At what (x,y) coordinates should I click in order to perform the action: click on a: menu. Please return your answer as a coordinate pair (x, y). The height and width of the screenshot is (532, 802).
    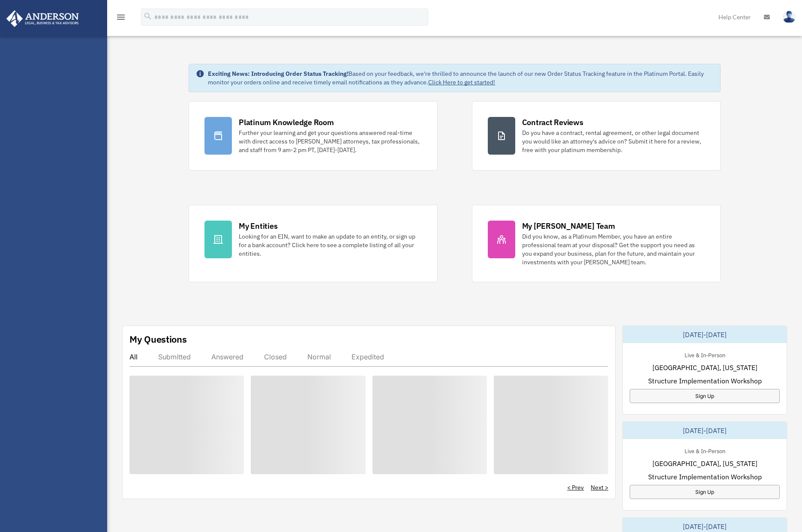
    Looking at the image, I should click on (121, 19).